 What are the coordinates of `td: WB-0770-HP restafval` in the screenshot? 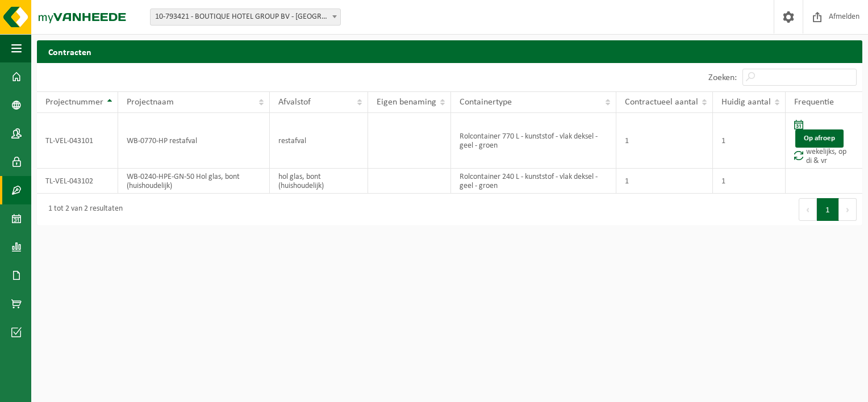 It's located at (194, 141).